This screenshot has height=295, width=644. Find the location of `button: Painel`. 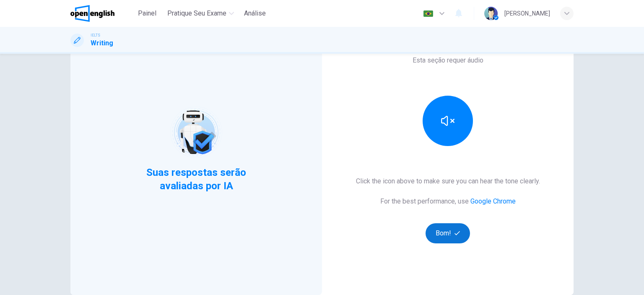

button: Painel is located at coordinates (147, 13).